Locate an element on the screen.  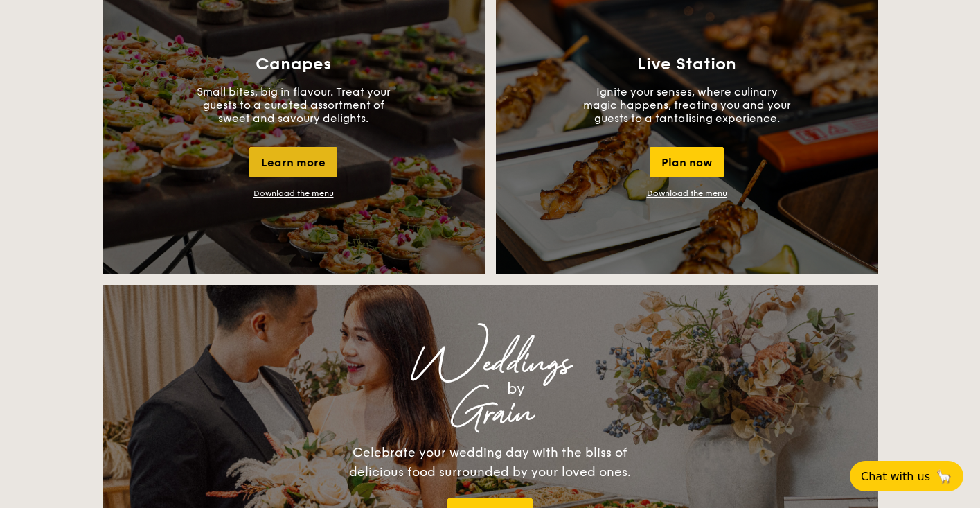
div: Plan now is located at coordinates (687, 162).